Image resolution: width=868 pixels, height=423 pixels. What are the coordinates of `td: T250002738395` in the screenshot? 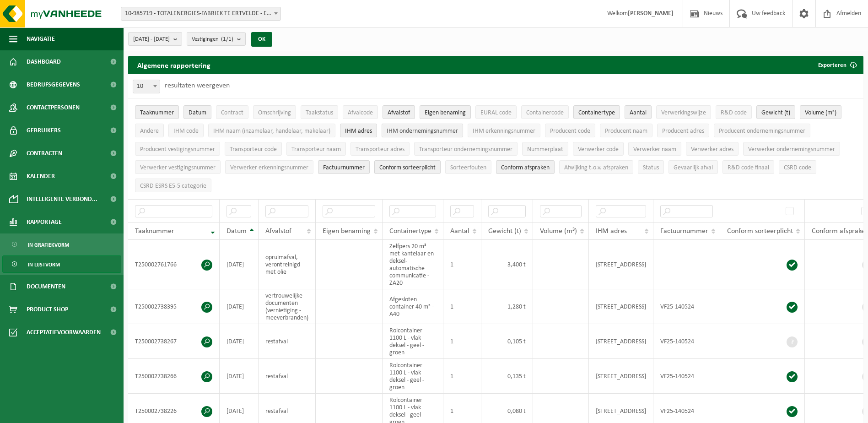 It's located at (174, 307).